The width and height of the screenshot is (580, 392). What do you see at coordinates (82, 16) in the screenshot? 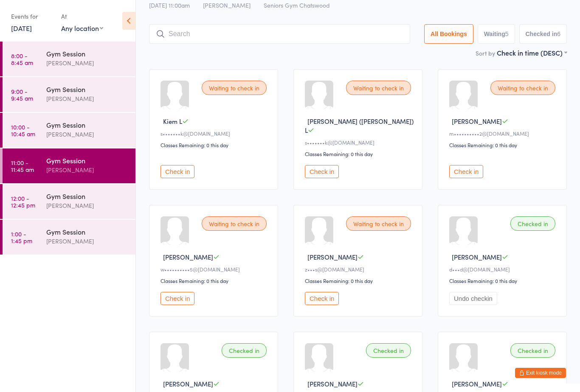
I see `div: At` at bounding box center [82, 16].